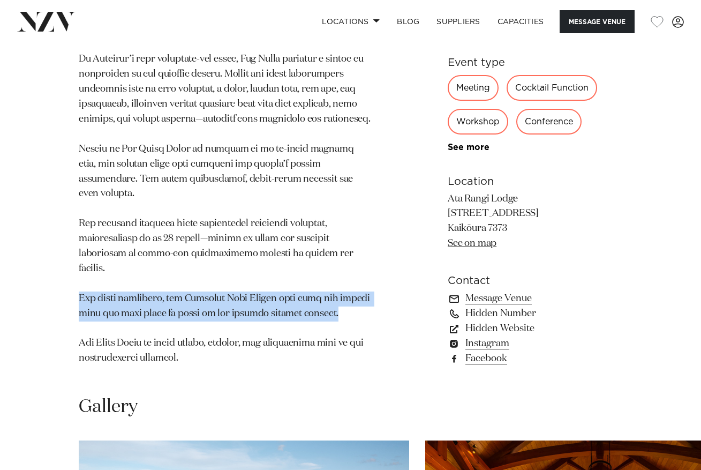  I want to click on button: Message Venue, so click(597, 21).